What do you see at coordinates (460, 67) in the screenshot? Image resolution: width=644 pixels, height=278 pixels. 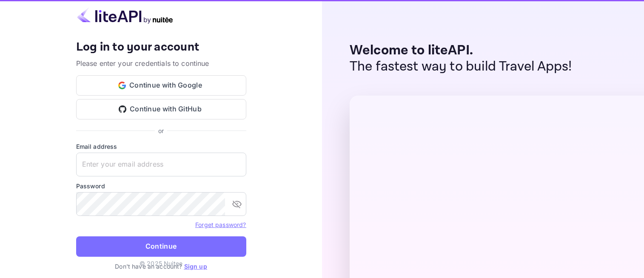 I see `p: The fastest way to build Travel Apps!` at bounding box center [460, 67].